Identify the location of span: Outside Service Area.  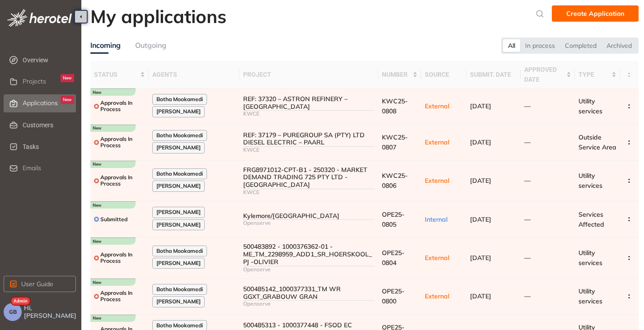
(598, 142).